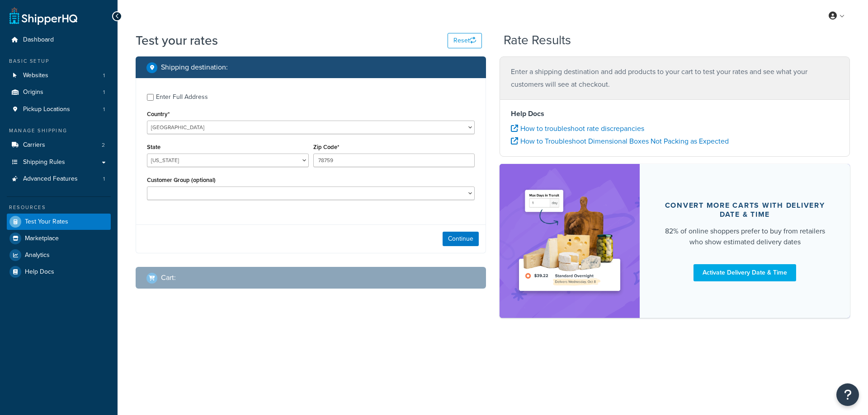 Image resolution: width=868 pixels, height=415 pixels. I want to click on a: How to troubleshoot rate discrepancies, so click(577, 128).